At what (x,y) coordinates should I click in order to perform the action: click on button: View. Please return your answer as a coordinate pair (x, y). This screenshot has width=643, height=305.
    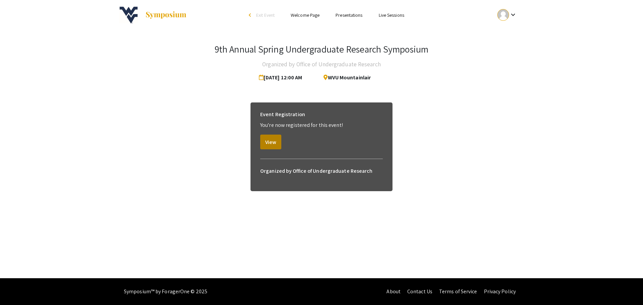
    Looking at the image, I should click on (271, 142).